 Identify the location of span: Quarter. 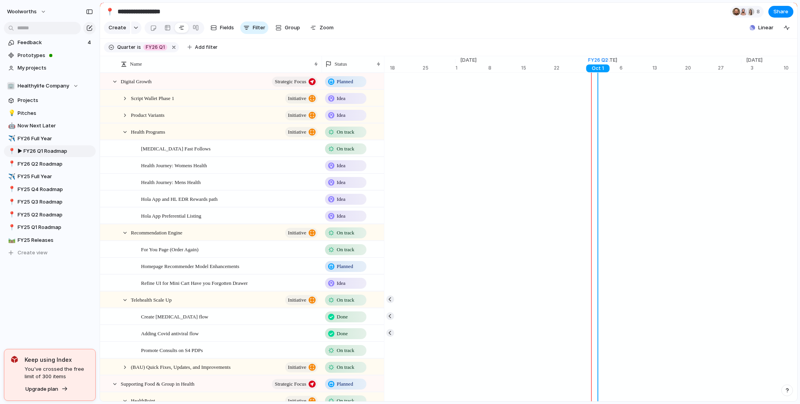
(126, 47).